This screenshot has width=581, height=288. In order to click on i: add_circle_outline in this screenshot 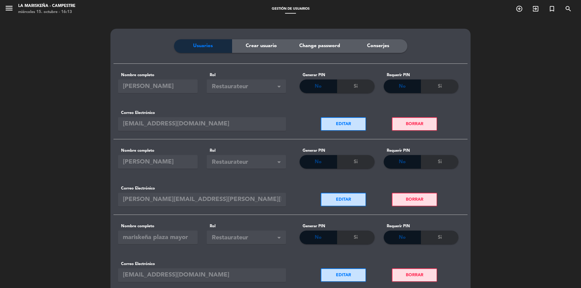, I will do `click(519, 9)`.